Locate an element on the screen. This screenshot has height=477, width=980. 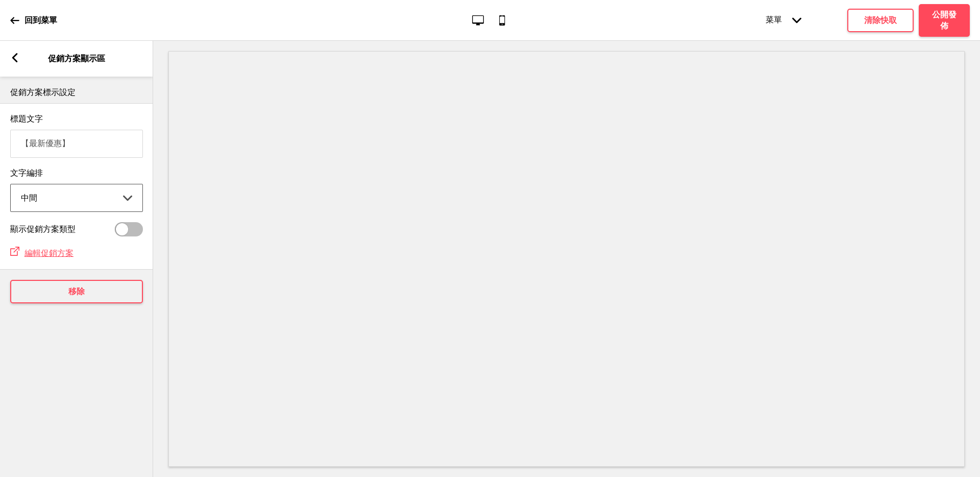
p: 促銷方案顯示區 is located at coordinates (77, 58).